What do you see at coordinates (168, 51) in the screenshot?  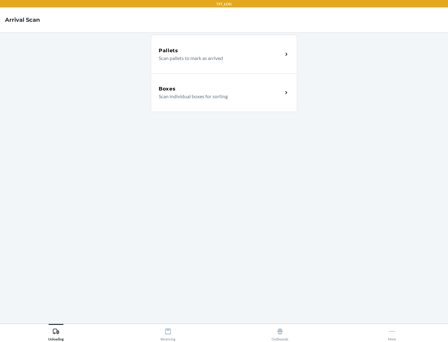 I see `h5: Pallets` at bounding box center [168, 51].